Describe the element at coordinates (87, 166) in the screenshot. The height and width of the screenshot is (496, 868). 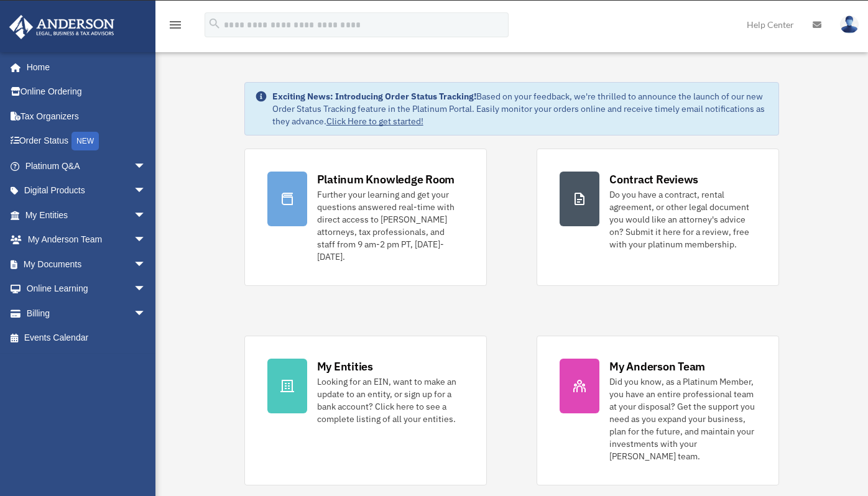
I see `a: Platinum Q&Aarrow_drop_down` at that location.